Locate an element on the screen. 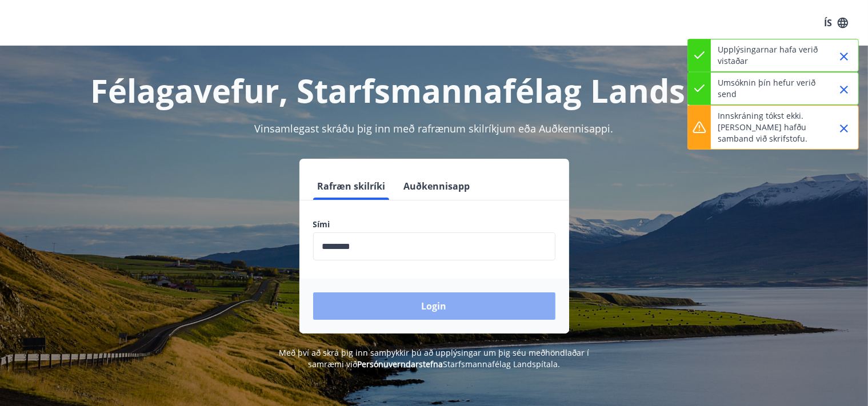 The width and height of the screenshot is (868, 406). p: Upplýsingarnar hafa verið vistaðar is located at coordinates (768, 56).